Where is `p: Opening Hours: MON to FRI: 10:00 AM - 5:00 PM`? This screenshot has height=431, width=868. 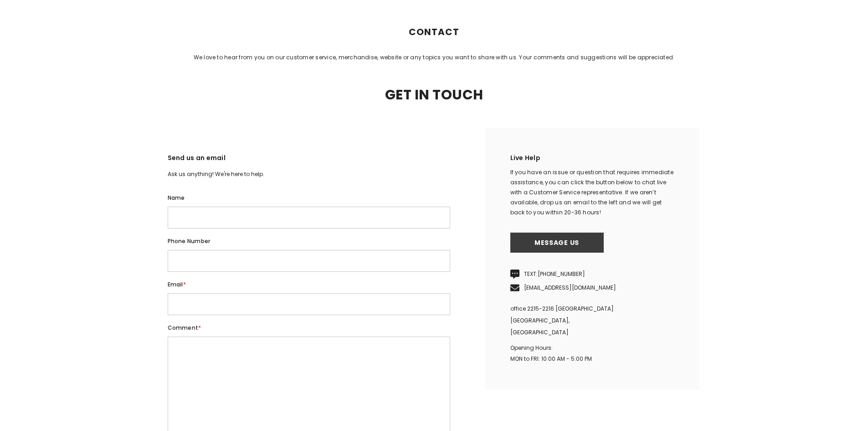
p: Opening Hours: MON to FRI: 10:00 AM - 5:00 PM is located at coordinates (592, 353).